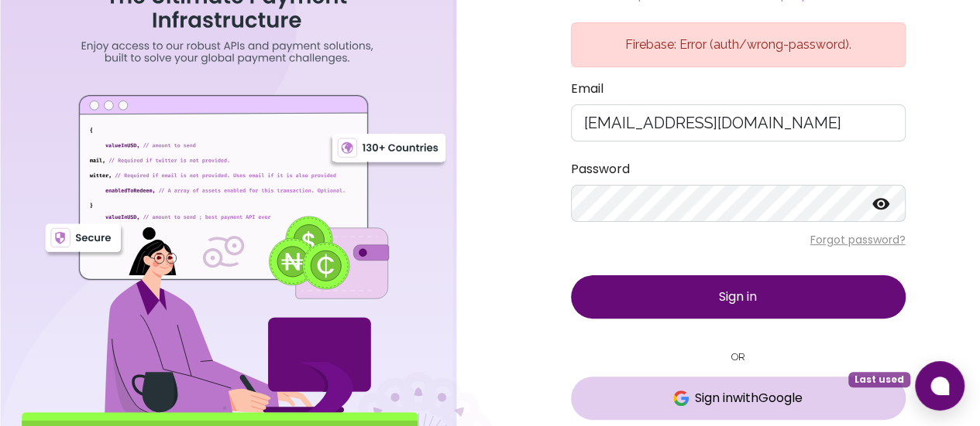 The width and height of the screenshot is (980, 426). I want to click on span: Sign in with Google, so click(748, 399).